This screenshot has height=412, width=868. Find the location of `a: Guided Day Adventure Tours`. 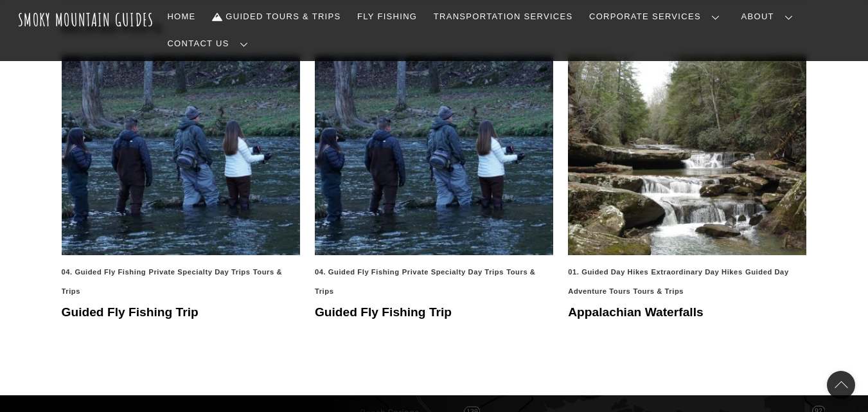

a: Guided Day Adventure Tours is located at coordinates (678, 281).